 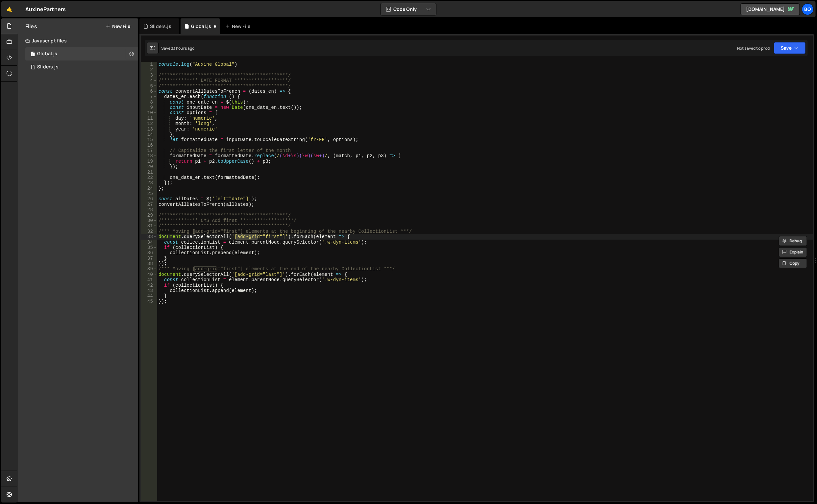 I want to click on div: 20, so click(x=149, y=167).